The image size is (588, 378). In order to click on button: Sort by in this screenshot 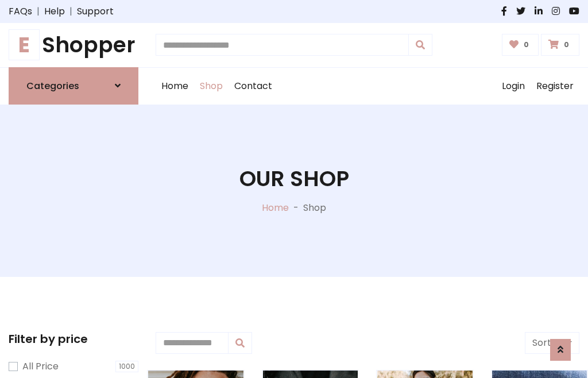, I will do `click(551, 342)`.